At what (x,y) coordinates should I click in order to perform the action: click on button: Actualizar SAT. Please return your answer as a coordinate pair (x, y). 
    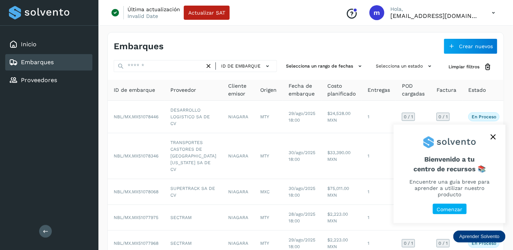
    Looking at the image, I should click on (207, 13).